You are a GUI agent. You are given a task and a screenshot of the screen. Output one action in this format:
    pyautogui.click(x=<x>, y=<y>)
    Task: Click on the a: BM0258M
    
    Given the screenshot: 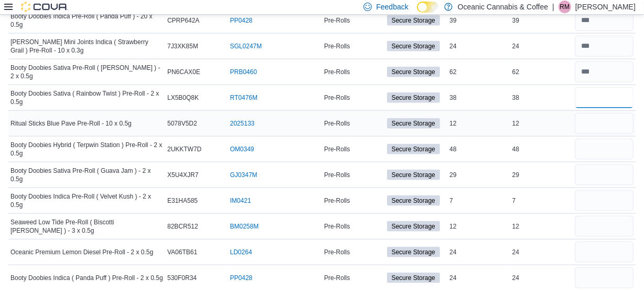 What is the action you would take?
    pyautogui.click(x=245, y=227)
    